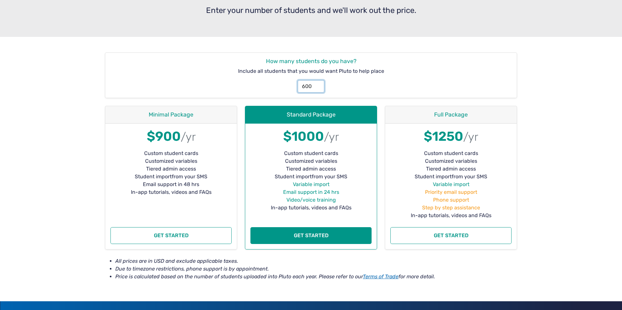 Image resolution: width=622 pixels, height=310 pixels. Describe the element at coordinates (316, 277) in the screenshot. I see `li: Price is calculated based on the number of students uploaded into Pluto each year. Please refer t...` at that location.